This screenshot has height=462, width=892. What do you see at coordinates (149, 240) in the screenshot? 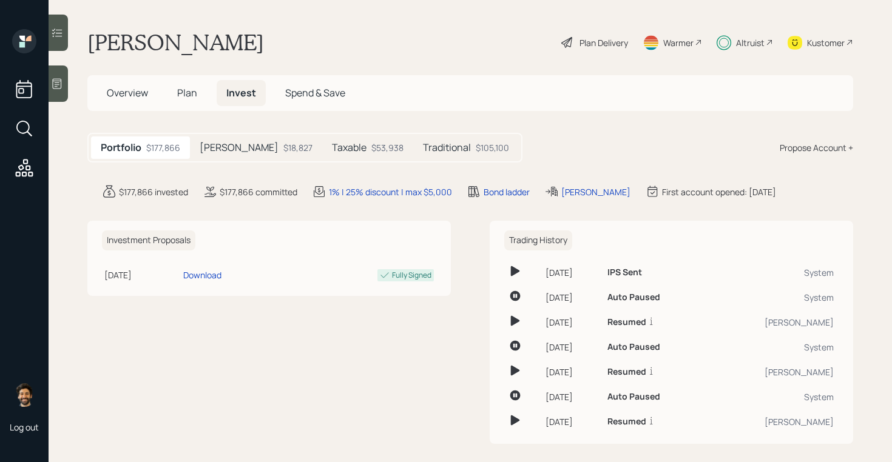
I see `h6: Investment Proposals` at bounding box center [149, 240].